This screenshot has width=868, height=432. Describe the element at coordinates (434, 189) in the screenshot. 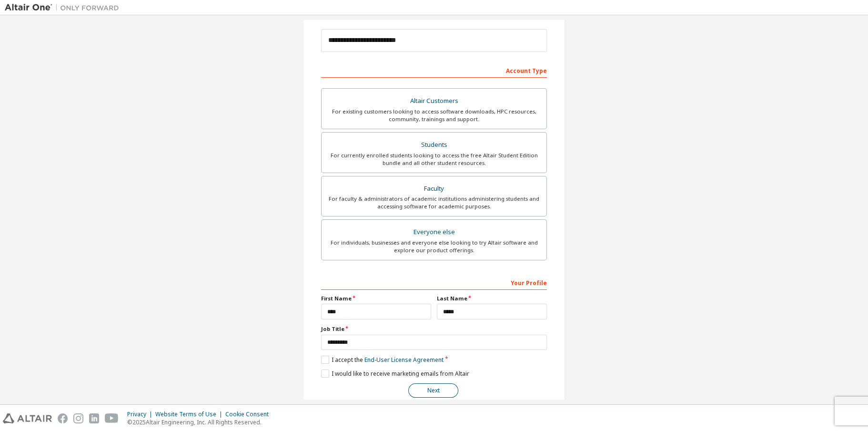

I see `div: Faculty` at that location.